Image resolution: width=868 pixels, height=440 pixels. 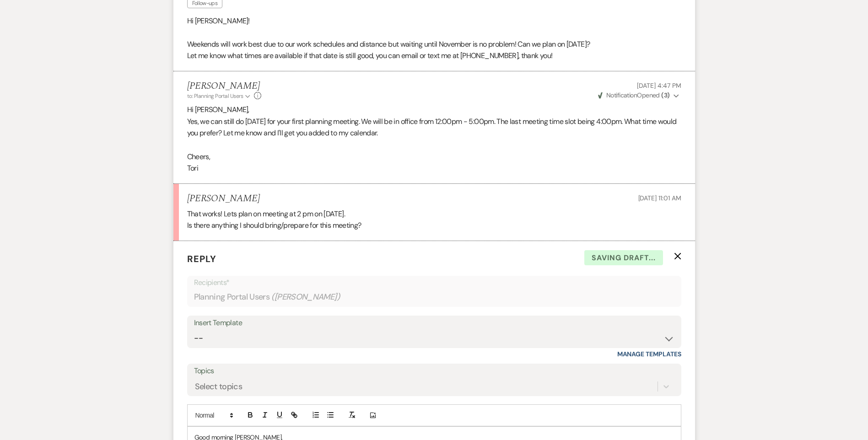 I want to click on span: Opened, so click(x=634, y=95).